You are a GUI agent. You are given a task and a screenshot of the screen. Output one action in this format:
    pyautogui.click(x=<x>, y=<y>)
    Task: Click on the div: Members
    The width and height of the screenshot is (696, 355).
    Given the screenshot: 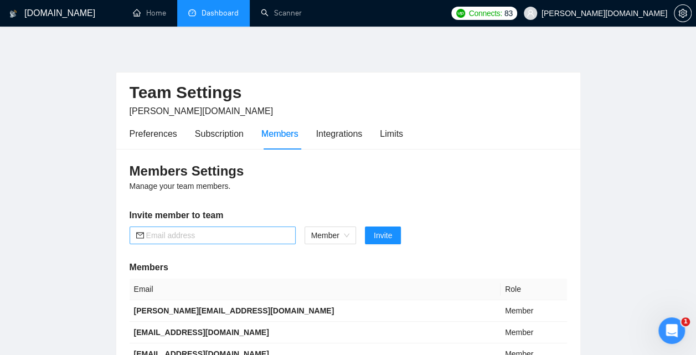 What is the action you would take?
    pyautogui.click(x=280, y=133)
    